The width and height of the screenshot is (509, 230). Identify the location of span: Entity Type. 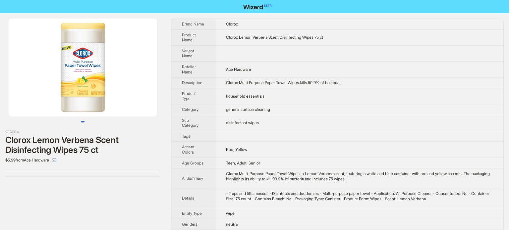
(192, 213).